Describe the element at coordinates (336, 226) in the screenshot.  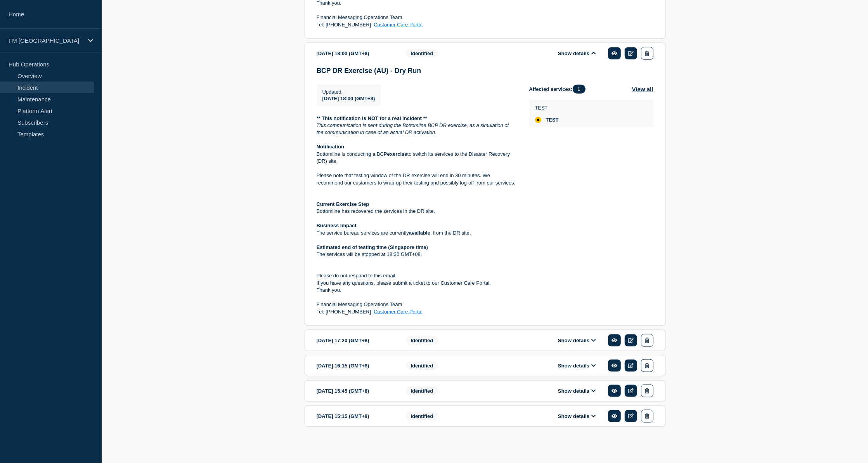
I see `strong: Business Impact` at that location.